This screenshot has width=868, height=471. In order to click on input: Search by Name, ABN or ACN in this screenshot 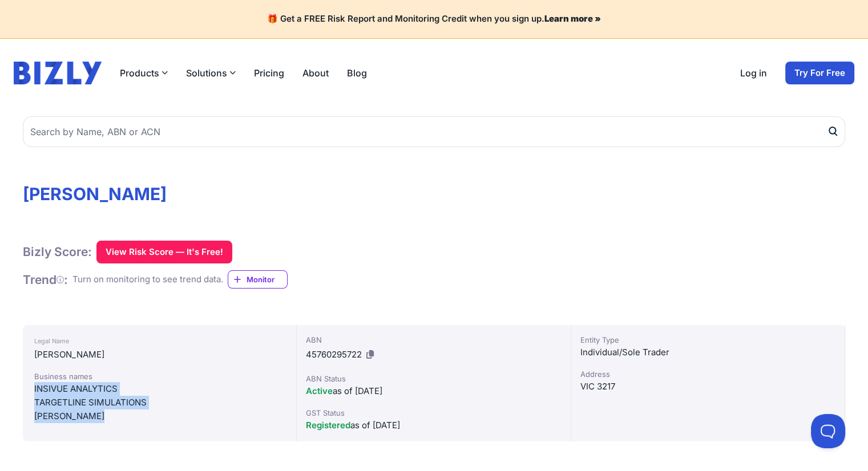, I will do `click(434, 132)`.